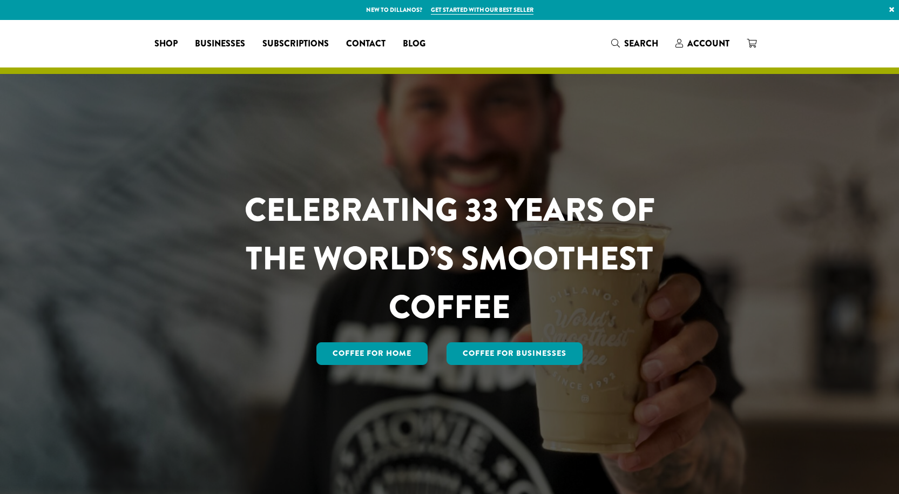 The width and height of the screenshot is (899, 494). Describe the element at coordinates (635, 43) in the screenshot. I see `a: Search` at that location.